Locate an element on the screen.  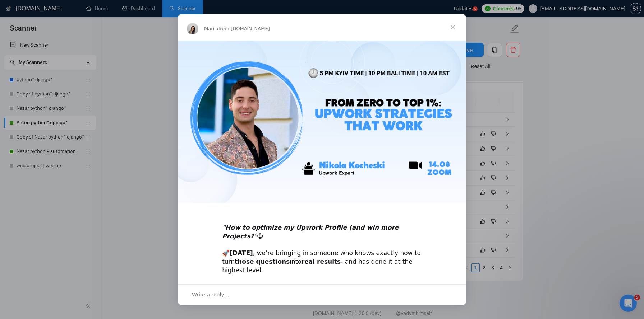
img: Profile image for Mariia is located at coordinates (193, 28).